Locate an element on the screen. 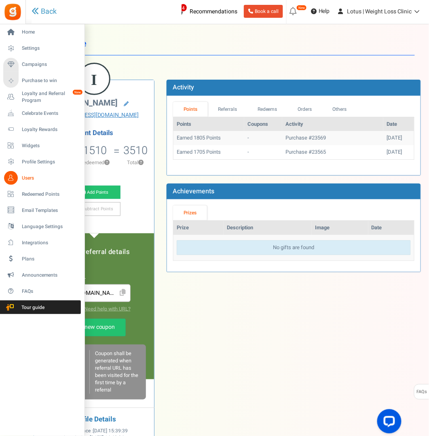 The height and width of the screenshot is (436, 429). a: Others is located at coordinates (340, 109).